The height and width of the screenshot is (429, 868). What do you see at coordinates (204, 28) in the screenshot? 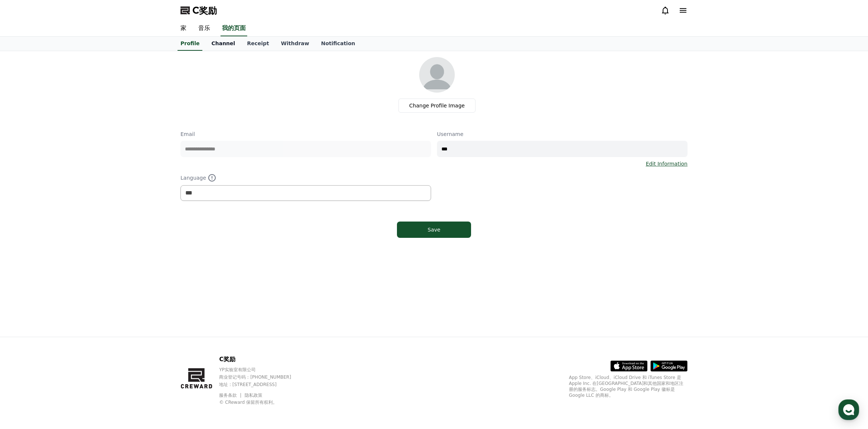
I see `a: 音乐` at bounding box center [204, 28].